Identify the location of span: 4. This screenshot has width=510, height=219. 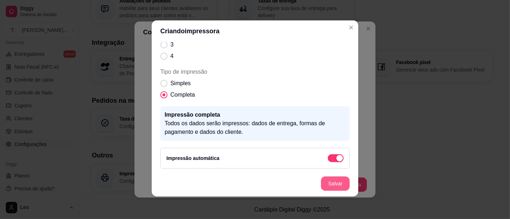
(172, 56).